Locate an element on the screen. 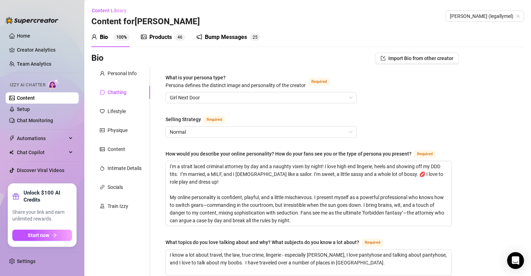 This screenshot has width=531, height=276. label: Selling Strategy is located at coordinates (199, 119).